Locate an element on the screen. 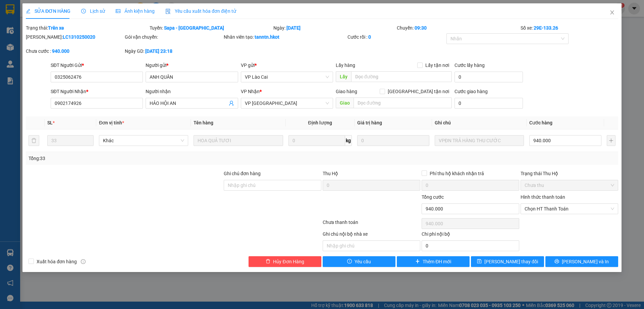 The height and width of the screenshot is (309, 644). div: Nhân viên tạo: is located at coordinates (285, 37).